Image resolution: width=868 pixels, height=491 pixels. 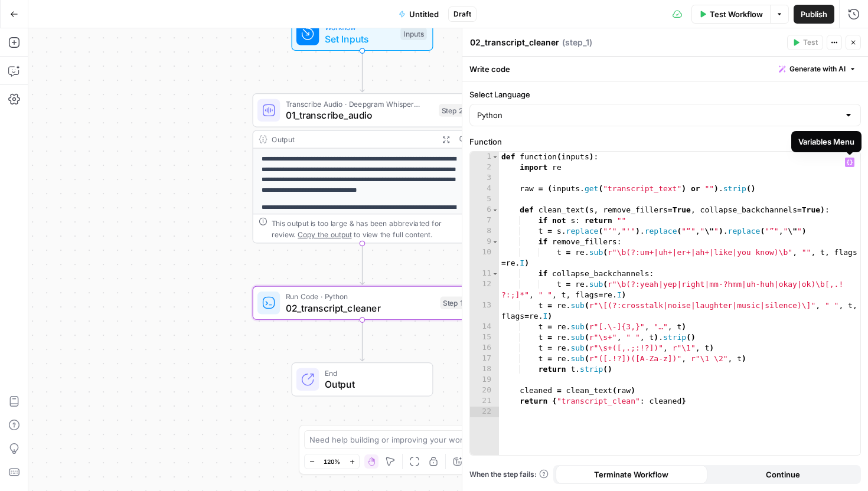 I want to click on div: 19, so click(x=484, y=380).